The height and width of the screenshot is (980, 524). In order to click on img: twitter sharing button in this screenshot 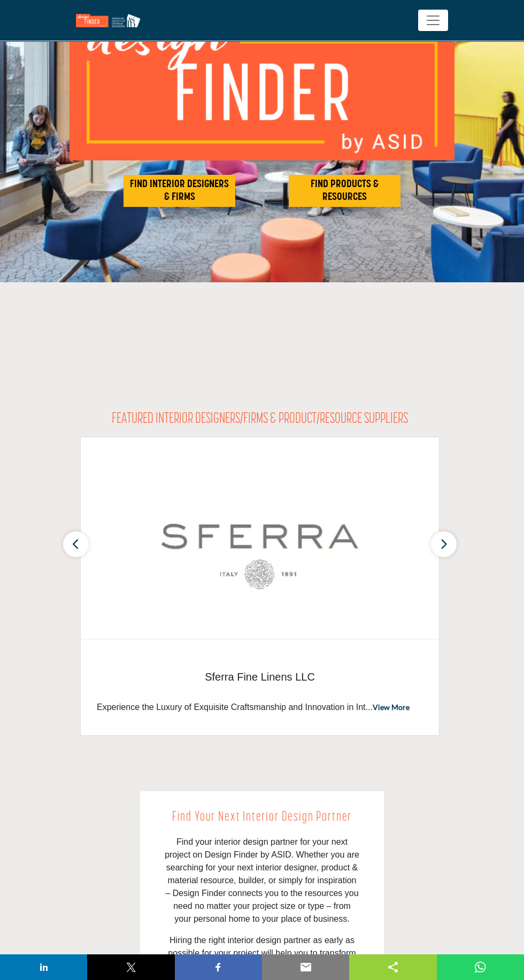, I will do `click(131, 967)`.